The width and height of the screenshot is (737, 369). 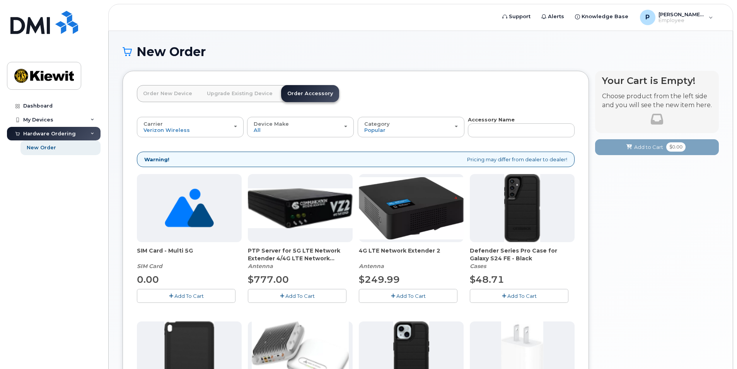 I want to click on em: Cases, so click(x=478, y=266).